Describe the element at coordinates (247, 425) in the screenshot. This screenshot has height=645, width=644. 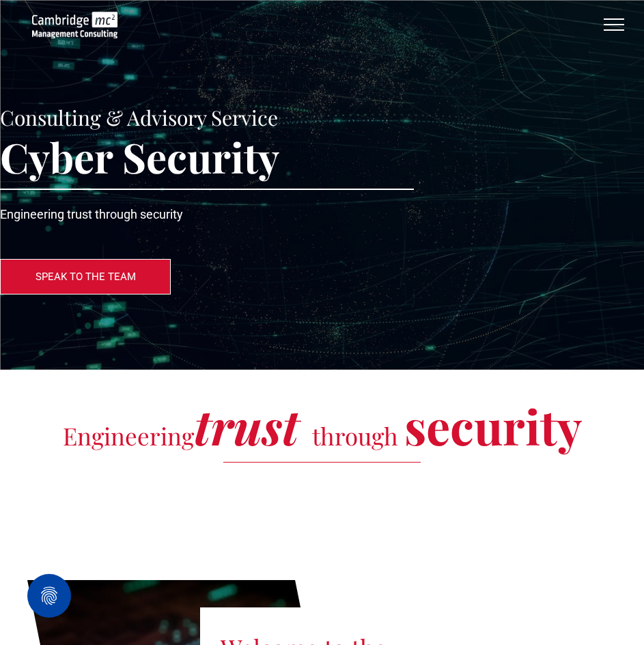
I see `span: trust` at that location.